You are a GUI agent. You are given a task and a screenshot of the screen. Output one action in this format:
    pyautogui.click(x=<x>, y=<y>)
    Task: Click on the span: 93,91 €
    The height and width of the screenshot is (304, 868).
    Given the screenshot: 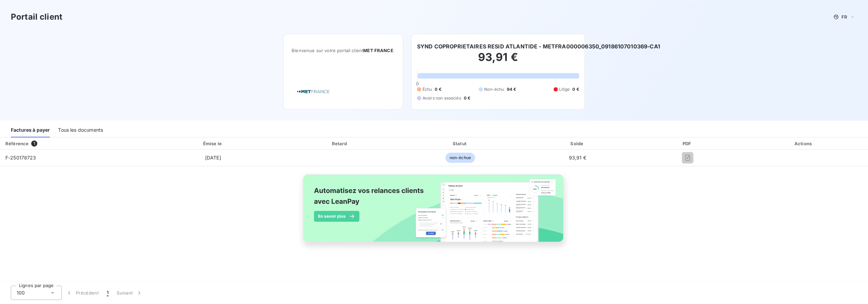 What is the action you would take?
    pyautogui.click(x=578, y=158)
    